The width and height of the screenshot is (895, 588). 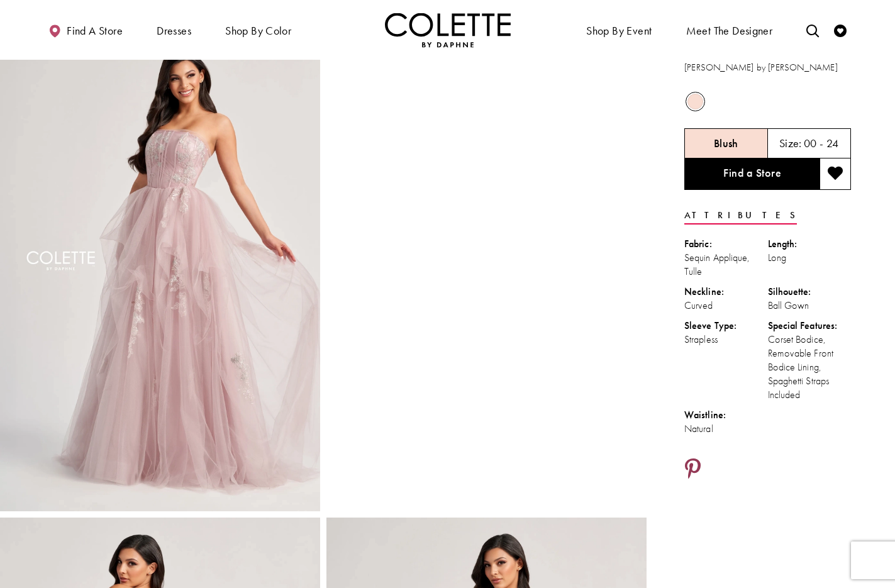 What do you see at coordinates (730, 29) in the screenshot?
I see `a: Meet the designer` at bounding box center [730, 29].